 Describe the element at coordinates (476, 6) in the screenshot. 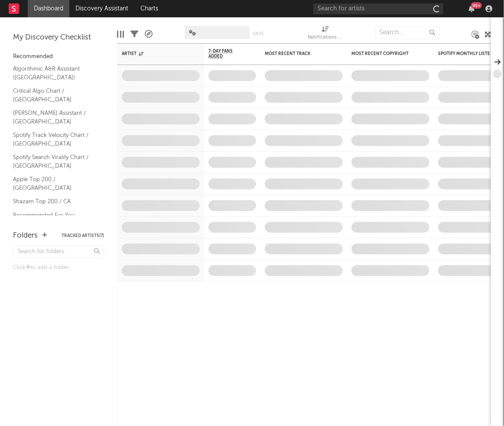

I see `div: 99 +` at that location.